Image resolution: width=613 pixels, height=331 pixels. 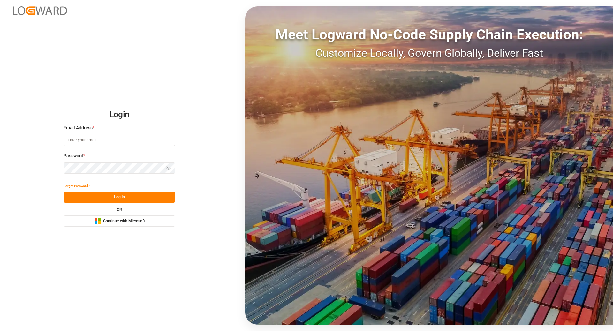 I want to click on img: Logward_new_orange.png, so click(x=40, y=11).